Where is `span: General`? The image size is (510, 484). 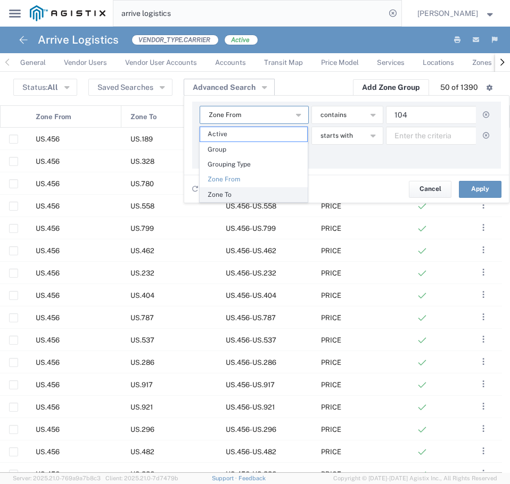 span: General is located at coordinates (33, 62).